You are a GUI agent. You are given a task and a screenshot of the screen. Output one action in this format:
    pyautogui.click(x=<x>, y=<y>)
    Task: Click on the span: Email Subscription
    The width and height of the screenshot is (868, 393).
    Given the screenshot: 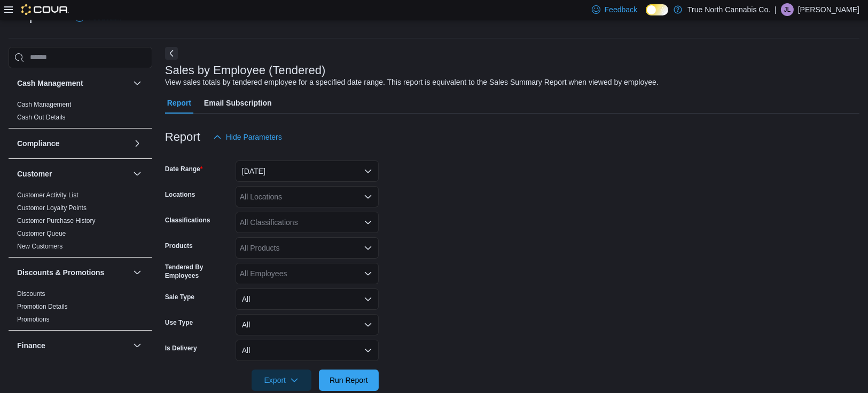 What is the action you would take?
    pyautogui.click(x=237, y=103)
    